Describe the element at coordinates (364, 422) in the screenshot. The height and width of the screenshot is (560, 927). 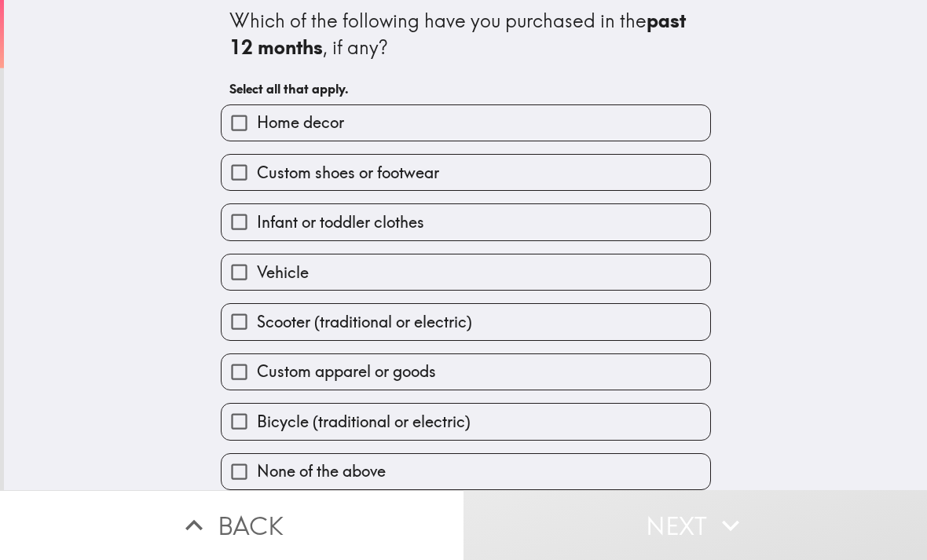
I see `span: Bicycle (traditional or electric)` at that location.